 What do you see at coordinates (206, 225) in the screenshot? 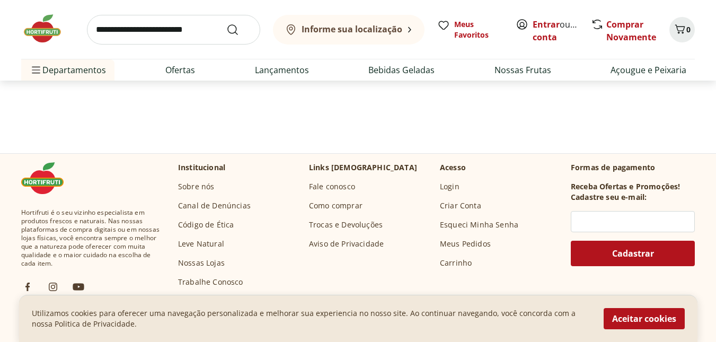
I see `a: Código de Ética` at bounding box center [206, 225].